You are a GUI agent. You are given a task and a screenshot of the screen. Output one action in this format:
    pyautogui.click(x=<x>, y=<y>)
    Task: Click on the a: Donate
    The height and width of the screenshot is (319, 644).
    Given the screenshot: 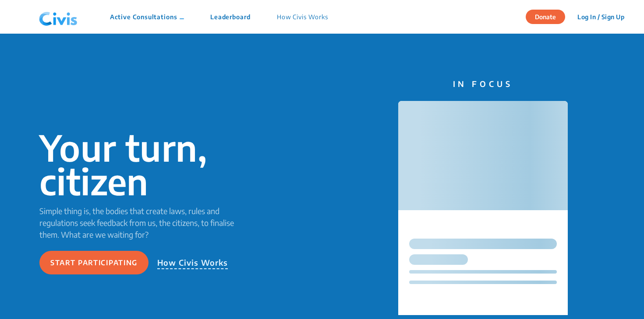 What is the action you would take?
    pyautogui.click(x=548, y=16)
    